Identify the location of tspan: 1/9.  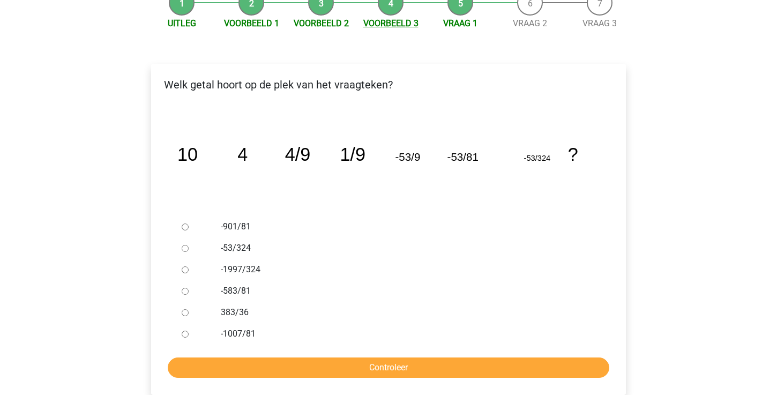
(352, 154).